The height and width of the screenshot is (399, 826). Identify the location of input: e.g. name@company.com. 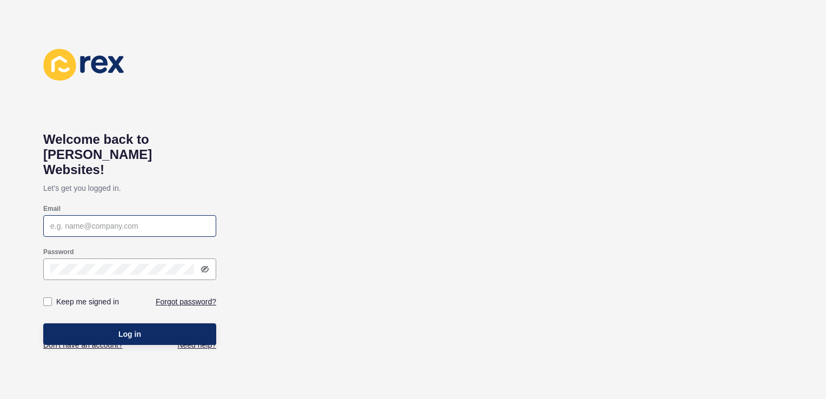
(130, 226).